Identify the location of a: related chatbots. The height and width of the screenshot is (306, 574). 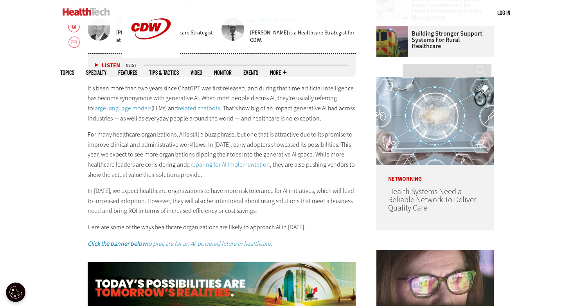
(199, 108).